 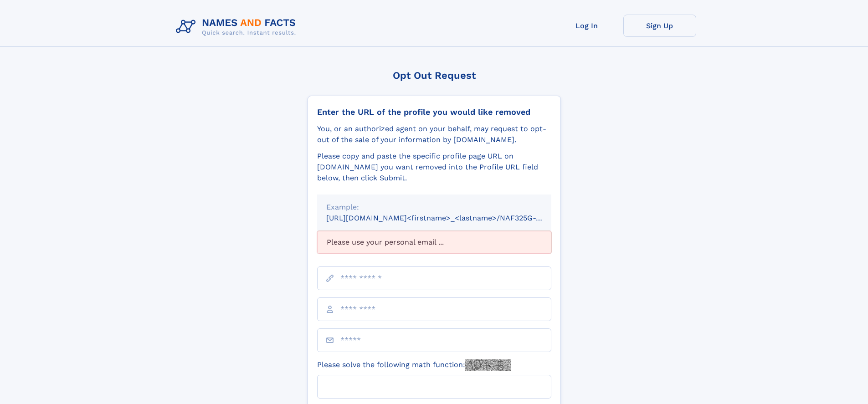 What do you see at coordinates (434, 207) in the screenshot?
I see `div: Example:` at bounding box center [434, 207].